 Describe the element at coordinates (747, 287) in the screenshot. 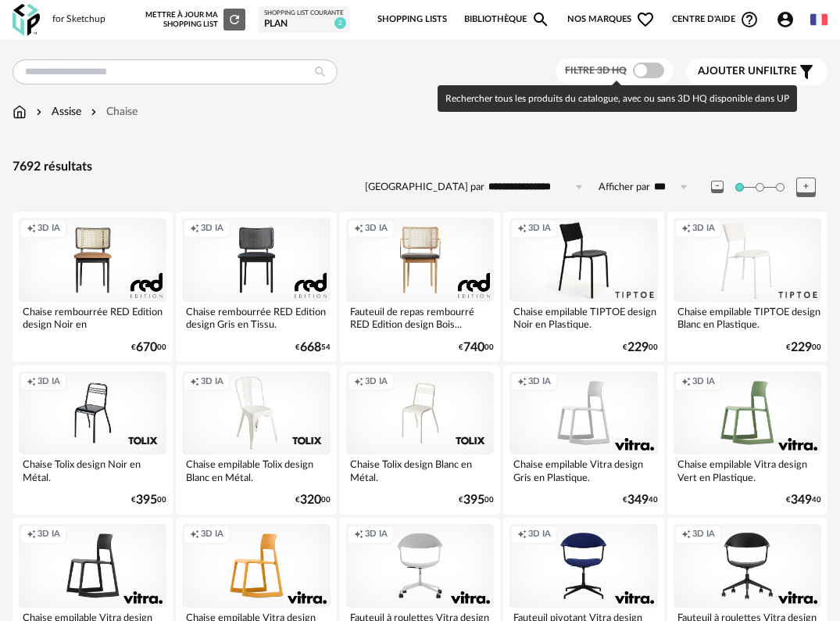

I see `a: Creation icon 3D IA Chaise empilable TIPTOE design Blanc en Plastique. €22900` at that location.